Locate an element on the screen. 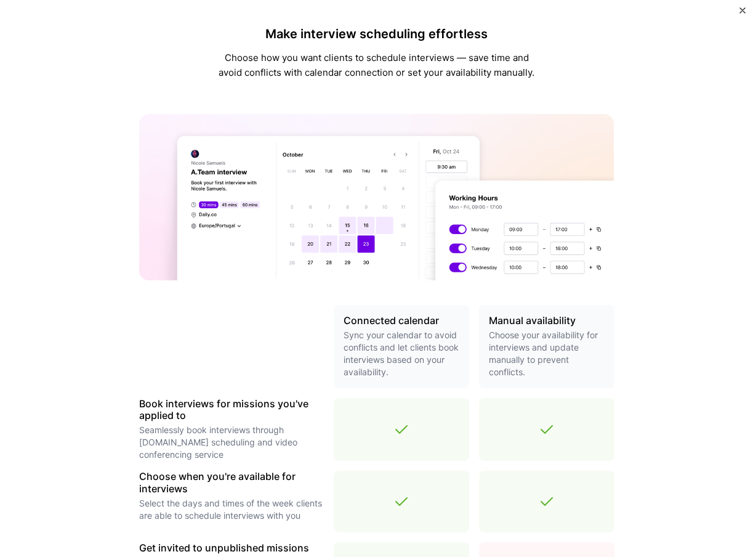 Image resolution: width=753 pixels, height=557 pixels. h4: Make interview scheduling effortless is located at coordinates (377, 34).